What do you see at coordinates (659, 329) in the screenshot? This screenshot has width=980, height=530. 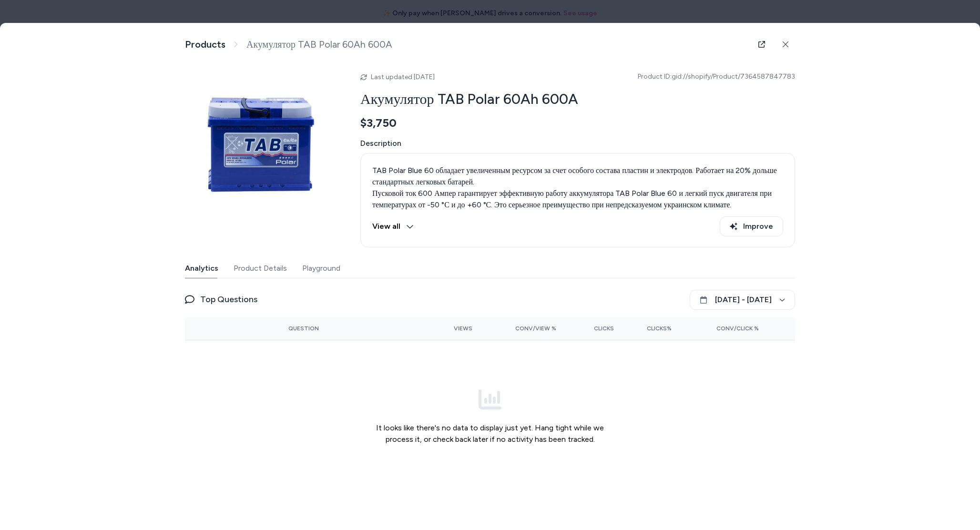 I see `span: Clicks%` at bounding box center [659, 329].